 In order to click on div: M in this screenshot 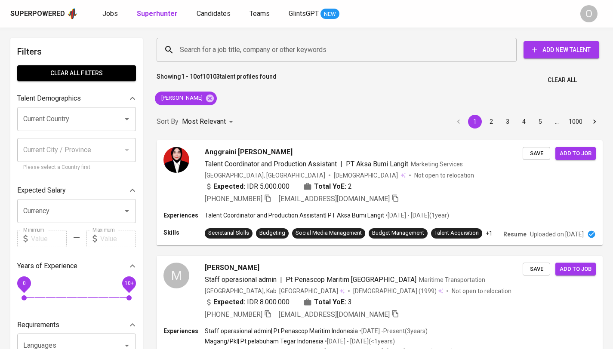, I will do `click(176, 276)`.